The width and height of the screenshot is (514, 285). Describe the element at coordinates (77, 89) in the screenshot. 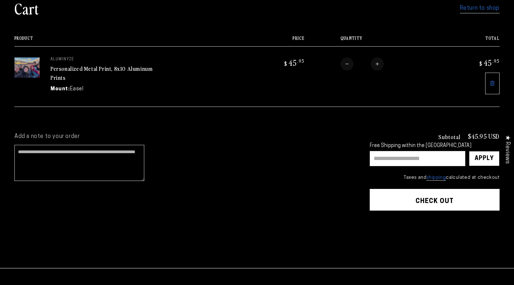

I see `dd: Easel` at that location.